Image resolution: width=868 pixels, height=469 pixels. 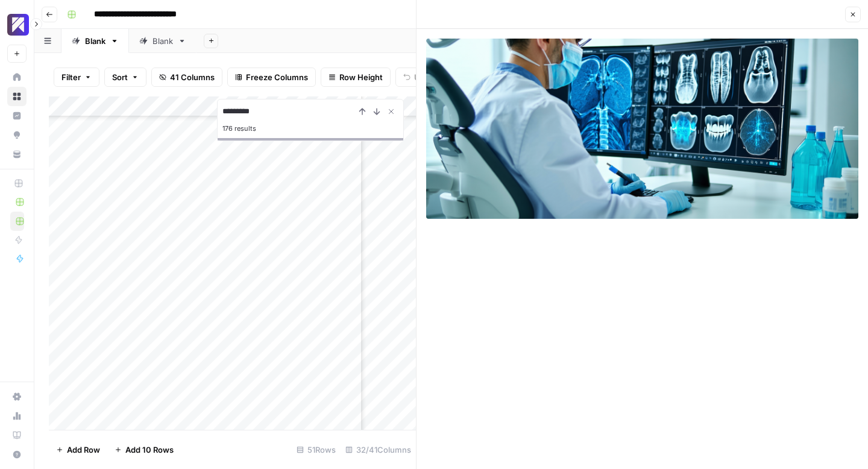 I want to click on span: Freeze Columns, so click(x=277, y=77).